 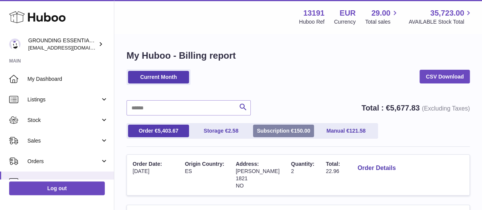 What do you see at coordinates (68, 182) in the screenshot?
I see `span: Usage` at bounding box center [68, 182].